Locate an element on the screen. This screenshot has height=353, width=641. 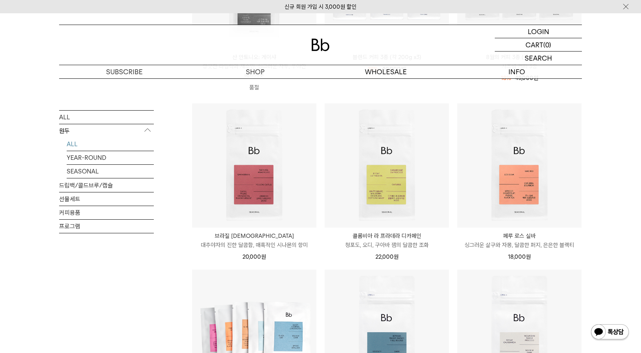
a: SUBSCRIBE is located at coordinates (124, 72).